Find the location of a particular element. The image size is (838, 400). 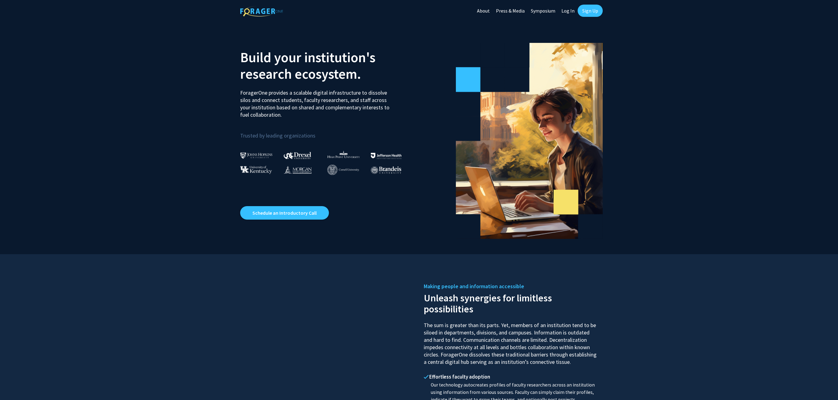

img: Thomas Jefferson University is located at coordinates (386, 155).